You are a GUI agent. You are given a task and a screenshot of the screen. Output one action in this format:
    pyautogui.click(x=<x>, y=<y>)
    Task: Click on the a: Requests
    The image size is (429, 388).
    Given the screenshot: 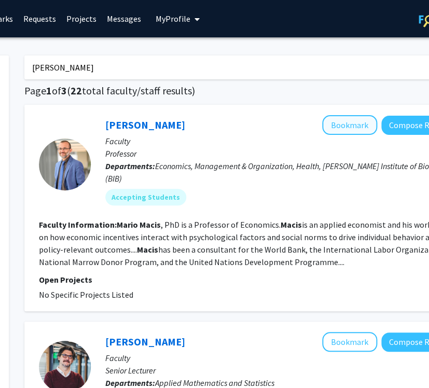 What is the action you would take?
    pyautogui.click(x=39, y=19)
    